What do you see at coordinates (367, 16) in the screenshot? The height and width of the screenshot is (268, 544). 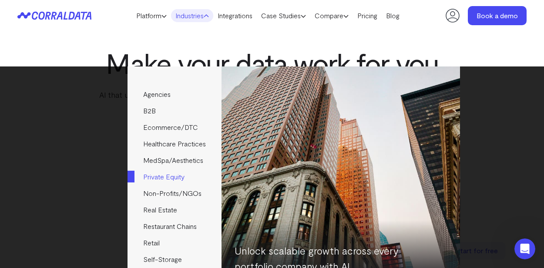 I see `a: Pricing` at bounding box center [367, 16].